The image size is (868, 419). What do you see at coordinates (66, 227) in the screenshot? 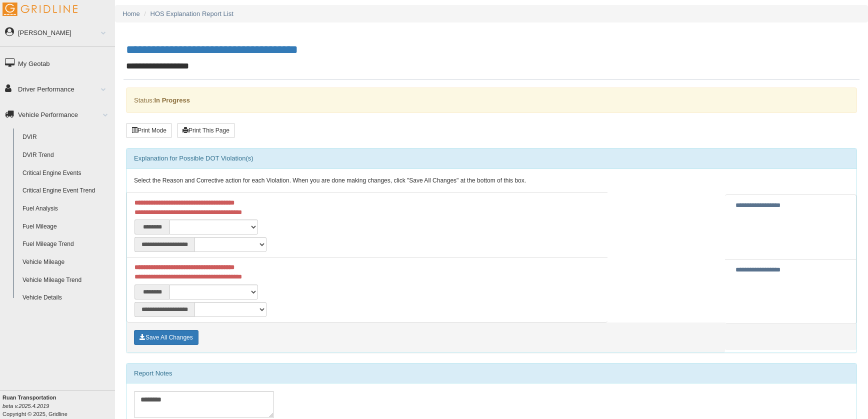
I see `a: Fuel Mileage` at bounding box center [66, 227].